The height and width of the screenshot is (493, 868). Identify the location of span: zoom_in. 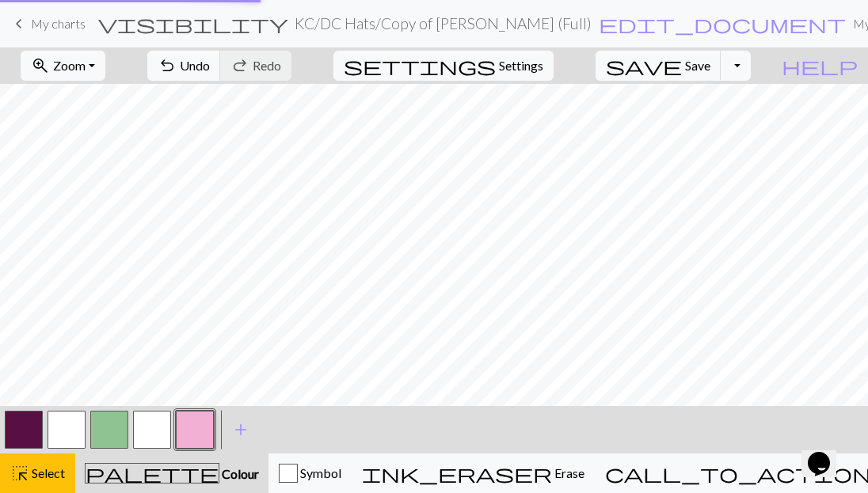
(41, 66).